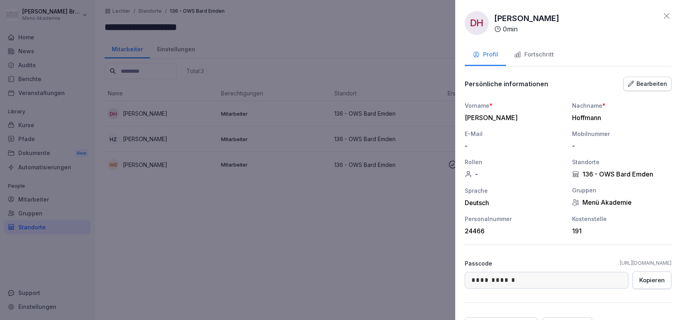  Describe the element at coordinates (621, 134) in the screenshot. I see `div: Mobilnummer` at that location.